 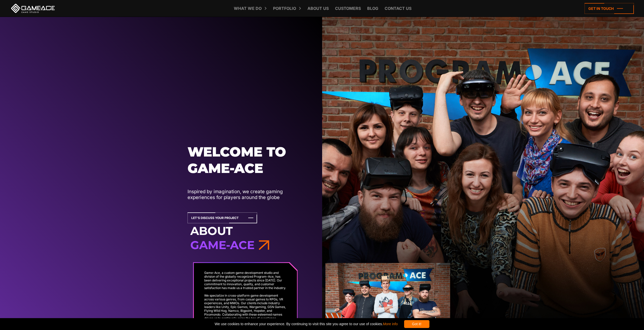 I want to click on p: Game-Ace, a custom game development studio and division of the globally recognized Program-Ace, h..., so click(x=245, y=280).